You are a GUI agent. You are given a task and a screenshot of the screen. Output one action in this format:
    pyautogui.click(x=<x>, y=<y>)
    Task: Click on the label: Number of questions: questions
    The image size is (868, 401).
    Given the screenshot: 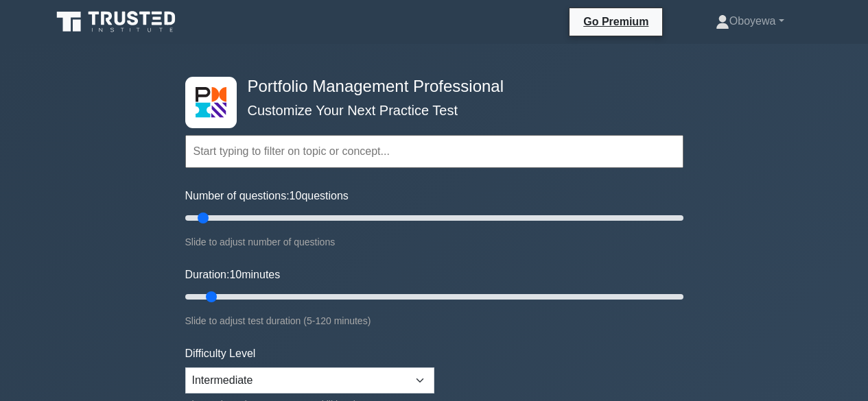 What is the action you would take?
    pyautogui.click(x=267, y=196)
    